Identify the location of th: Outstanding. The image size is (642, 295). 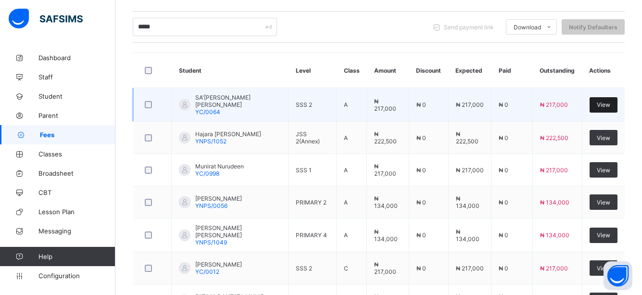
(557, 70).